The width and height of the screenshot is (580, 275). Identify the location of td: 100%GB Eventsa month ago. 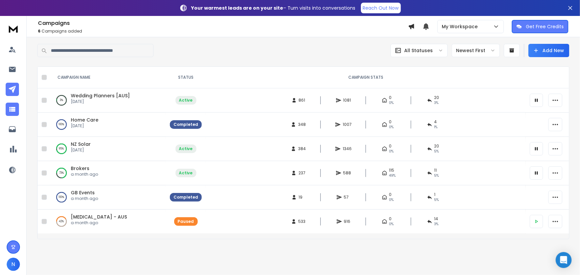
(108, 197).